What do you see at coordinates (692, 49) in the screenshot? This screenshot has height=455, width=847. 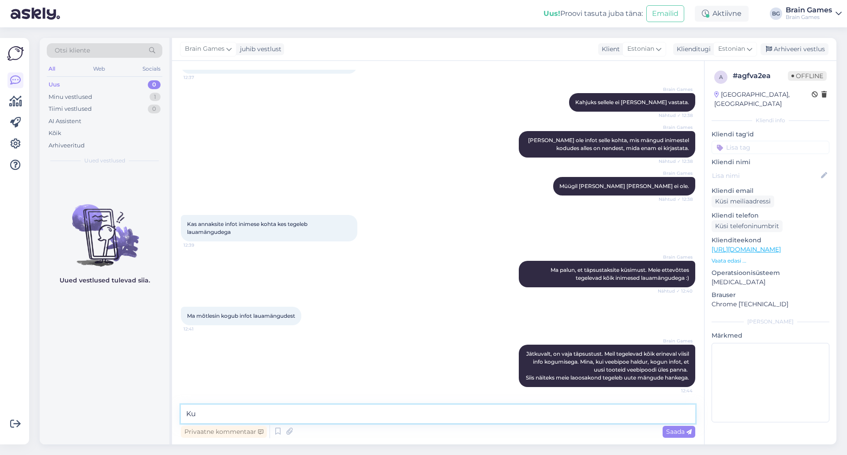 I see `div: Klienditugi` at bounding box center [692, 49].